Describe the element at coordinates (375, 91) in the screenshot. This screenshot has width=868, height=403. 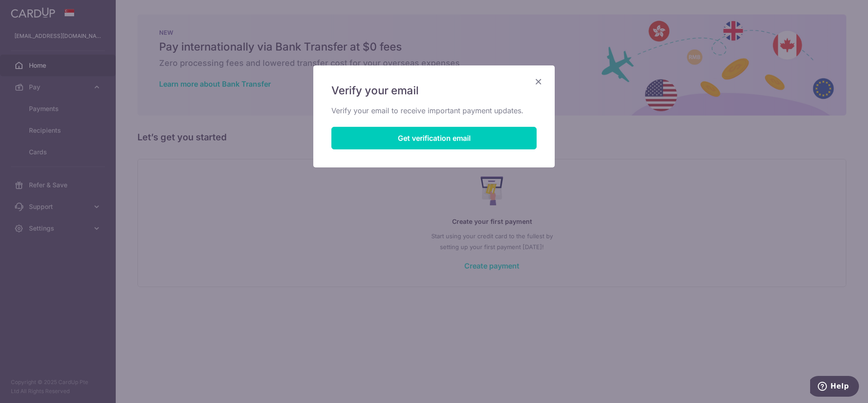
I see `span: Verify your email` at that location.